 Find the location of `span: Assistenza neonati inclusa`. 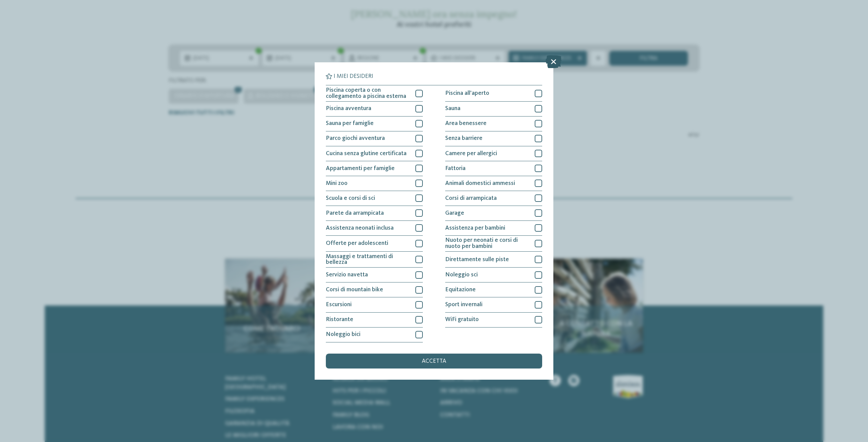

span: Assistenza neonati inclusa is located at coordinates (360, 228).